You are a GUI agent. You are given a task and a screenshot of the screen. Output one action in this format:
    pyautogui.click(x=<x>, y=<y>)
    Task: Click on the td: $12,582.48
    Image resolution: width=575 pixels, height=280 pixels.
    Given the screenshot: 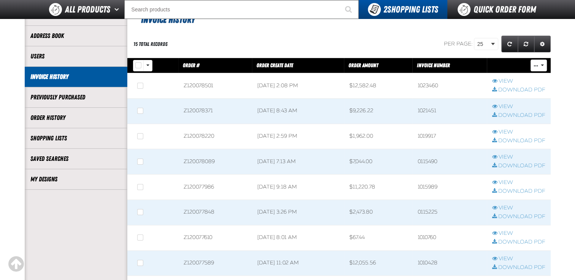 What is the action you would take?
    pyautogui.click(x=378, y=86)
    